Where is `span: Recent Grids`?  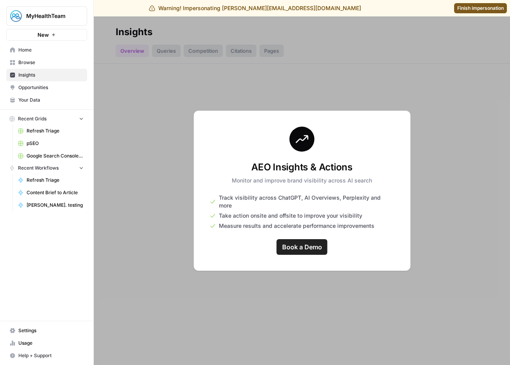
span: Recent Grids is located at coordinates (32, 119).